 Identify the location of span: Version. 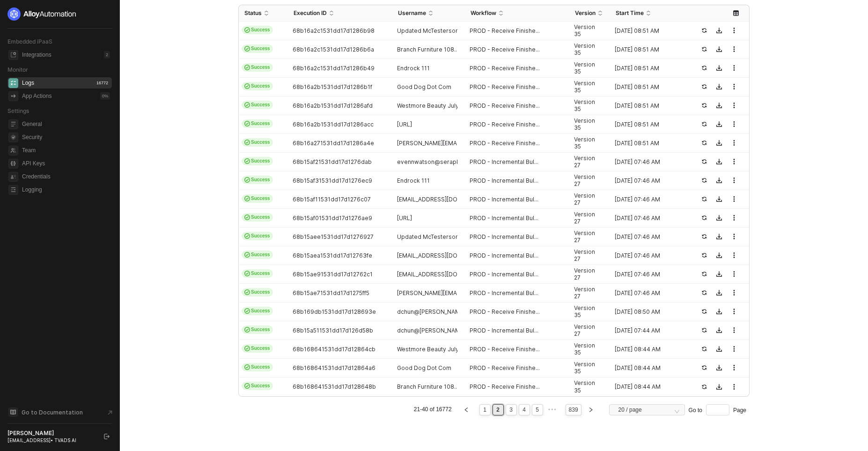
(585, 13).